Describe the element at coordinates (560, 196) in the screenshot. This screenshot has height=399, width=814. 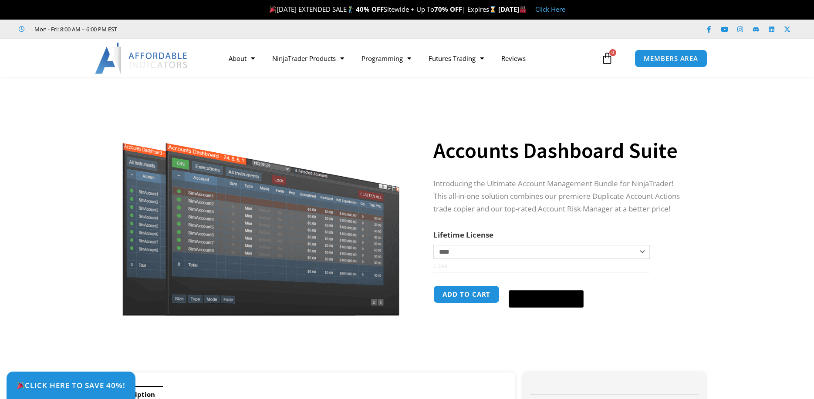
I see `p: Introducing the Ultimate Account Management Bundle for NinjaTrader! This all-in-one solution comb...` at that location.